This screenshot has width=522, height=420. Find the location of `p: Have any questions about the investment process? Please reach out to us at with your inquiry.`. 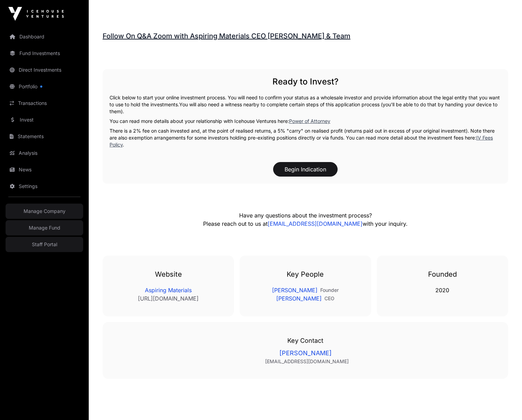

p: Have any questions about the investment process? Please reach out to us at with your inquiry. is located at coordinates (305, 219).